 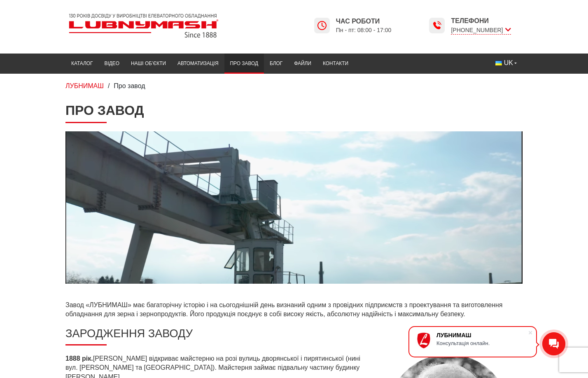 I want to click on span: Телефони, so click(x=480, y=21).